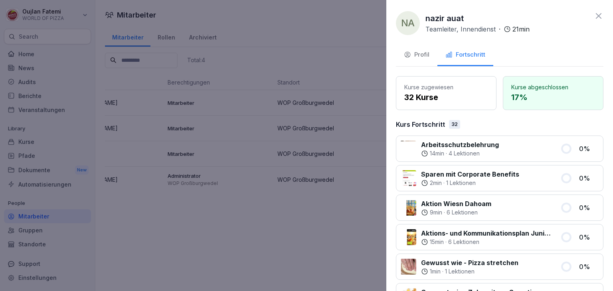 Image resolution: width=613 pixels, height=291 pixels. Describe the element at coordinates (464, 154) in the screenshot. I see `p: 4 Lektionen` at that location.